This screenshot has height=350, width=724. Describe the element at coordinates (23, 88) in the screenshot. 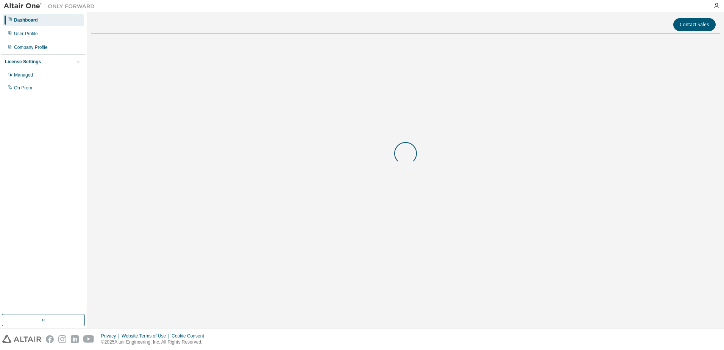

I see `div: On Prem` at that location.